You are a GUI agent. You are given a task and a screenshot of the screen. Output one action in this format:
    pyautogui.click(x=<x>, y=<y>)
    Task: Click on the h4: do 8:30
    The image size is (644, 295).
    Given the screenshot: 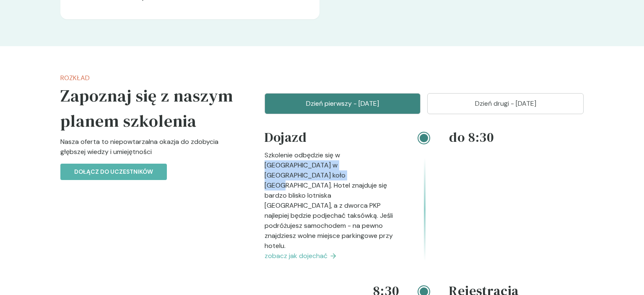 What is the action you would take?
    pyautogui.click(x=516, y=137)
    